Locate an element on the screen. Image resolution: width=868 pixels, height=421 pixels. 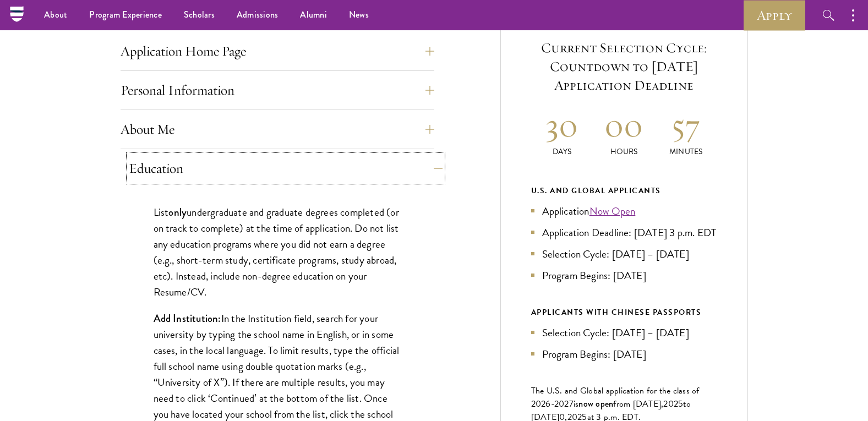
span: 7 is located at coordinates (572, 404).